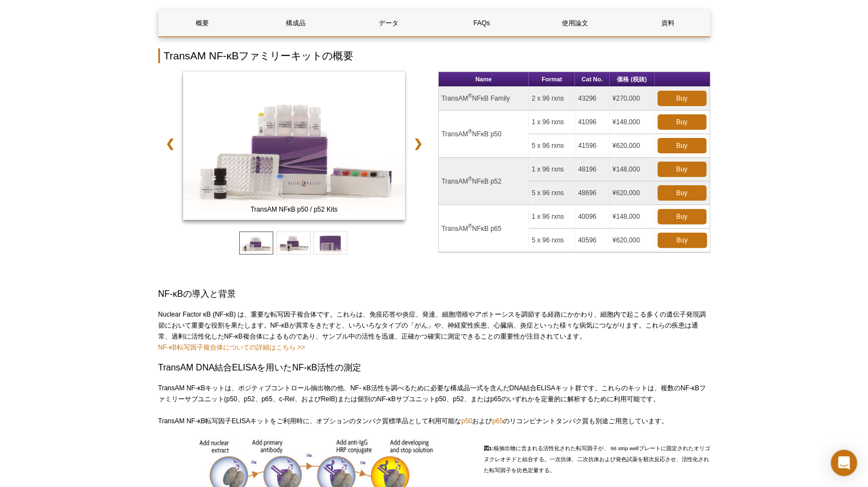 This screenshot has width=868, height=487. Describe the element at coordinates (592, 217) in the screenshot. I see `td: 40096` at that location.